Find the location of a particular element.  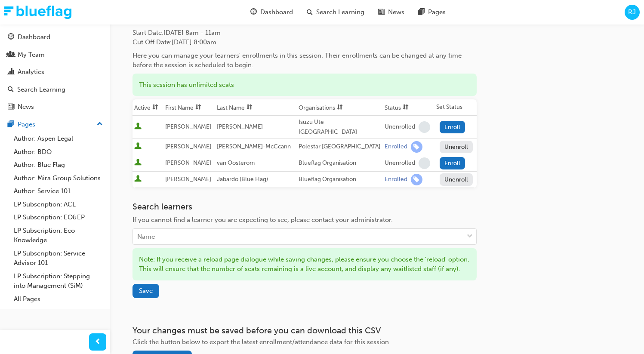

a: Author: Aspen Legal is located at coordinates (58, 139).